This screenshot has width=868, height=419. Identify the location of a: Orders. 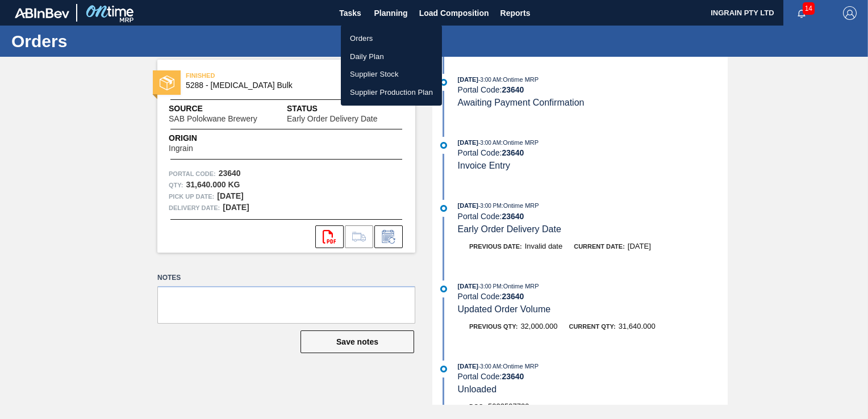
(391, 38).